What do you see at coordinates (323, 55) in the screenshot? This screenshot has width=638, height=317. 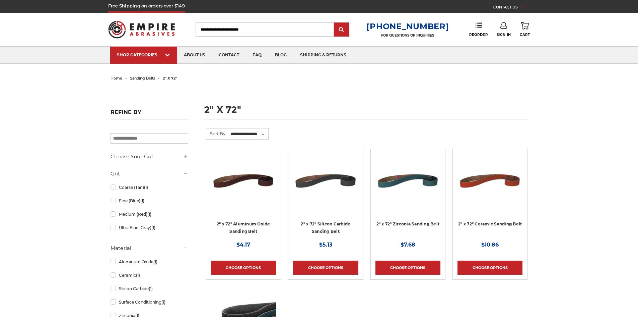 I see `a: shipping & returns` at bounding box center [323, 55].